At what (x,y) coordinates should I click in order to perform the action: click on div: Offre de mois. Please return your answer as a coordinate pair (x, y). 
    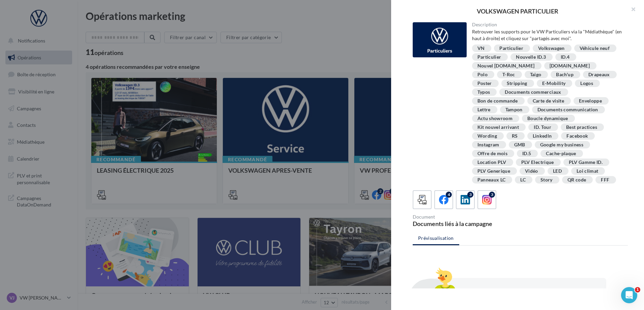
    Looking at the image, I should click on (493, 154).